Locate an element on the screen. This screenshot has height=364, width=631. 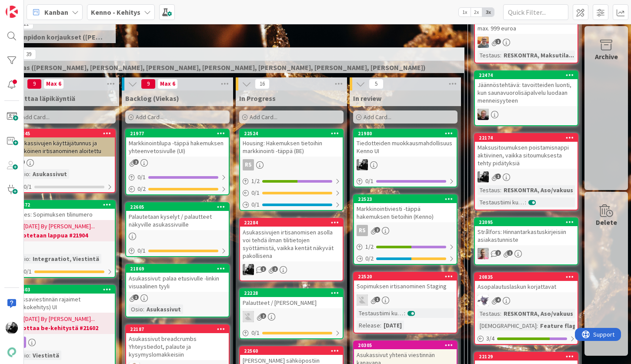
div: Feature flag is located at coordinates (558, 326).